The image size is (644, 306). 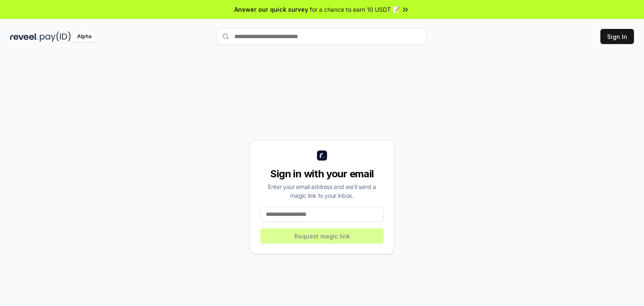 I want to click on img: logo_small, so click(x=322, y=155).